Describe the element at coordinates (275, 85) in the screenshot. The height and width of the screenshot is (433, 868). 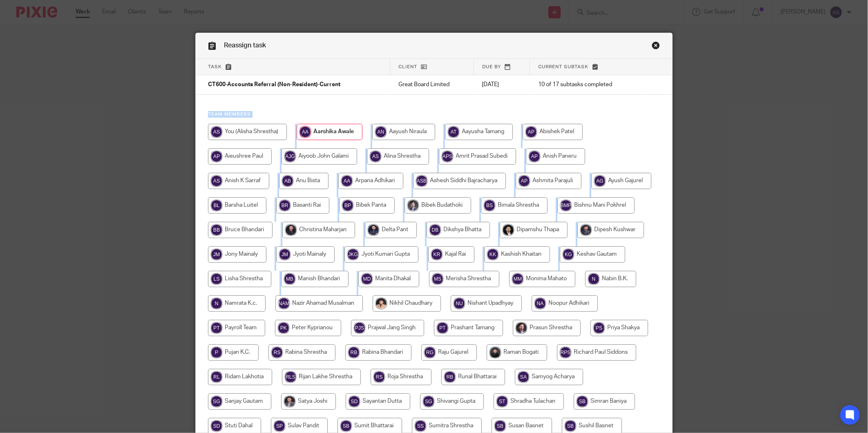
I see `span: CT600-Accounts Referral (Non-Resident)-Current` at that location.